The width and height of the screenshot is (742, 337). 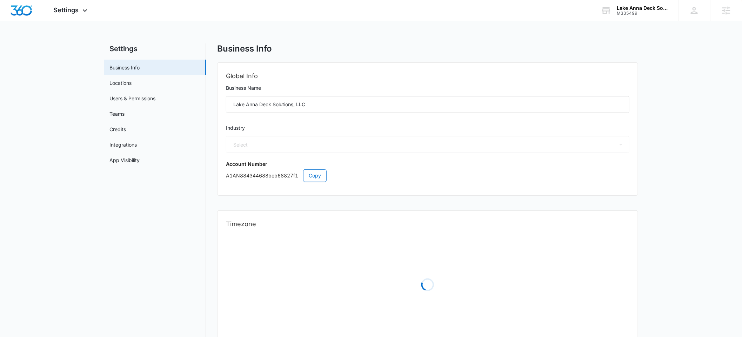 What do you see at coordinates (118, 129) in the screenshot?
I see `a: Credits` at bounding box center [118, 129].